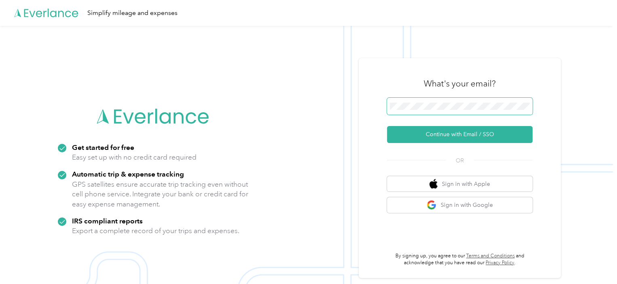  I want to click on span: OR, so click(460, 161).